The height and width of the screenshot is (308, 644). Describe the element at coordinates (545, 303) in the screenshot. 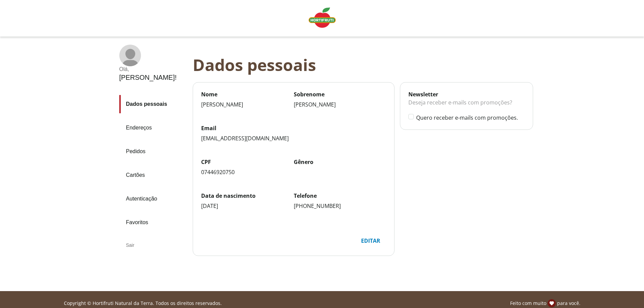

I see `p: Feito com muito para você.` at that location.